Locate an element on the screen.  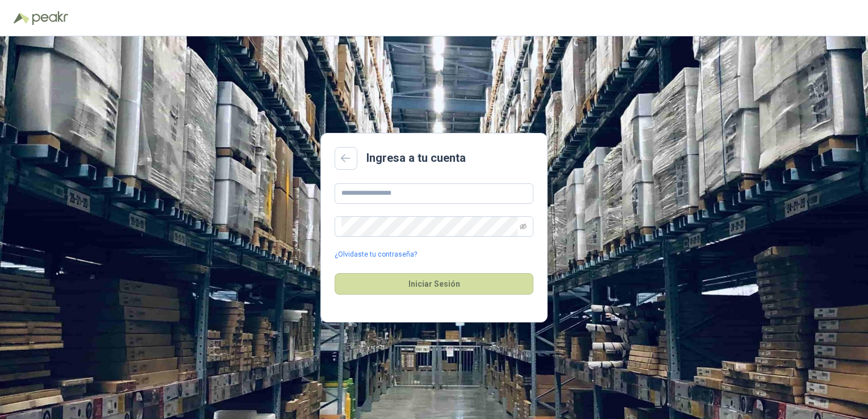
a: ¿Olvidaste tu contraseña? is located at coordinates (376, 254).